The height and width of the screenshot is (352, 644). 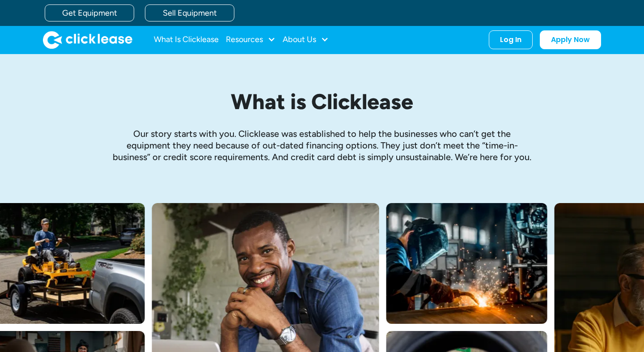 I want to click on img: Clicklease logo, so click(x=87, y=40).